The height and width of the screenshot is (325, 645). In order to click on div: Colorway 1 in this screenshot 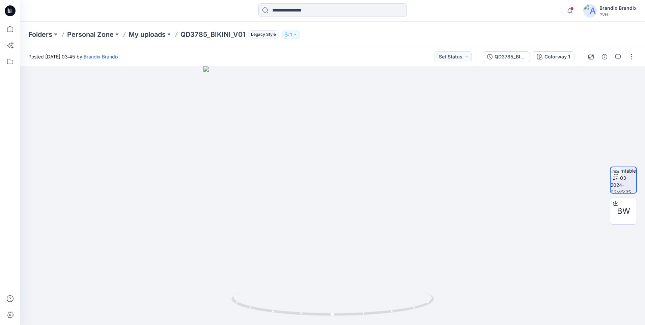, I will do `click(558, 57)`.